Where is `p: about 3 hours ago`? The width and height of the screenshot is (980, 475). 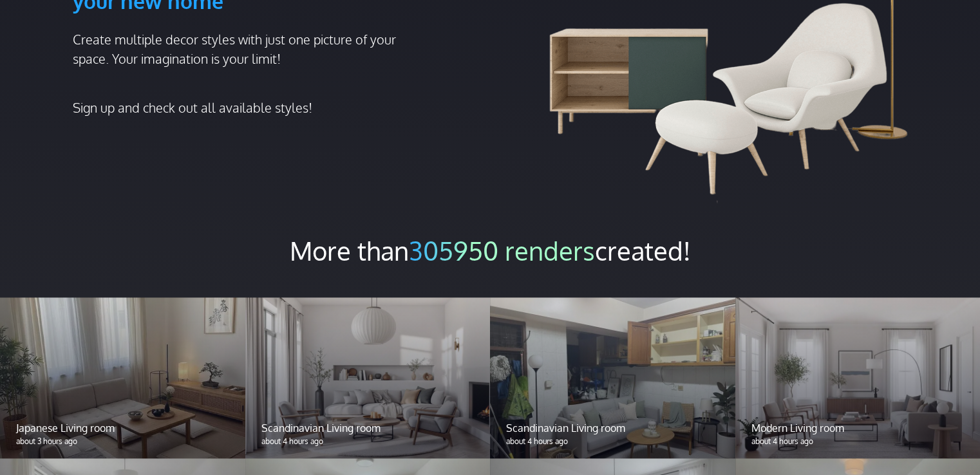
p: about 3 hours ago is located at coordinates (122, 441).